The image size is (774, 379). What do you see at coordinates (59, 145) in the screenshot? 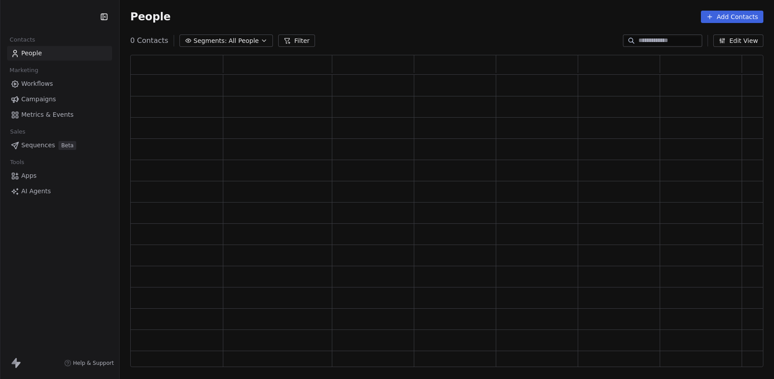
I see `a: SequencesBeta` at bounding box center [59, 145].